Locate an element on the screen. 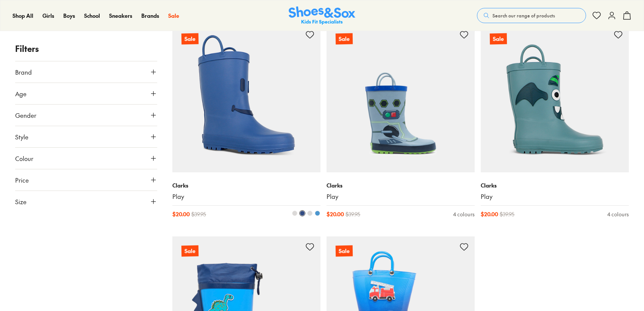 The image size is (644, 311). a: Girls is located at coordinates (48, 16).